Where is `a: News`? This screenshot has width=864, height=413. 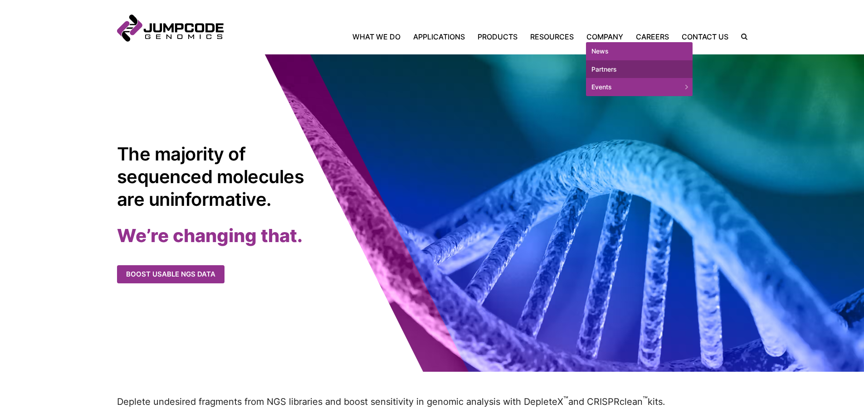 a: News is located at coordinates (639, 51).